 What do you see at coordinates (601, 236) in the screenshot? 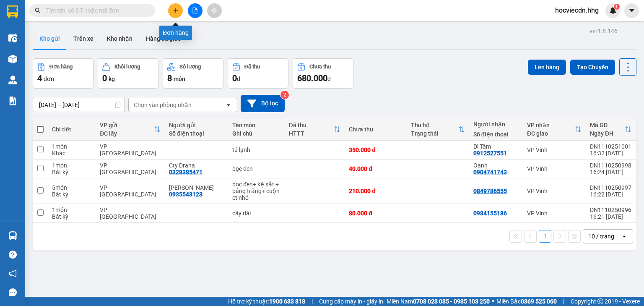
I see `div: 10 / trang` at bounding box center [601, 236].